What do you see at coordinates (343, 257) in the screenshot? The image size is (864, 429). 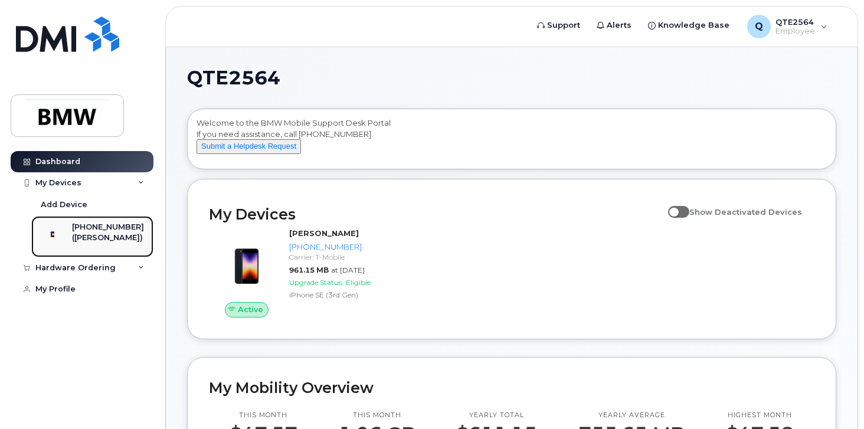 I see `div: Carrier: T-Mobile` at bounding box center [343, 257].